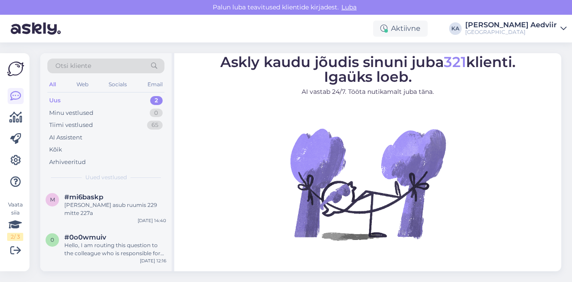 The width and height of the screenshot is (572, 282). Describe the element at coordinates (82, 84) in the screenshot. I see `div: Web` at that location.